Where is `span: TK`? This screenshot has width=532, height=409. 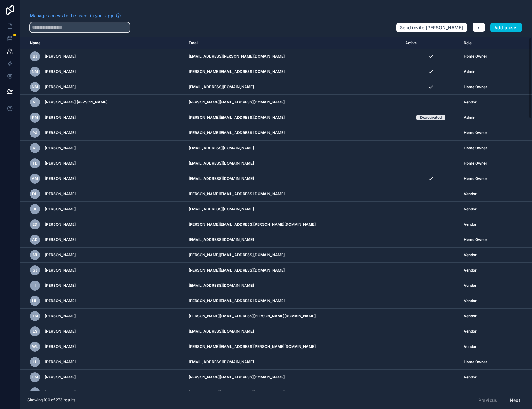 span: TK is located at coordinates (35, 393).